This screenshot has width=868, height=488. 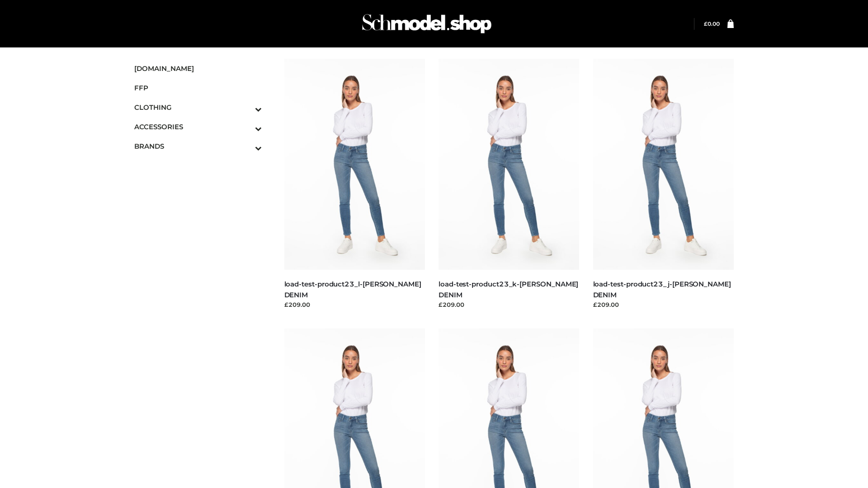 What do you see at coordinates (198, 107) in the screenshot?
I see `span: CLOTHING` at bounding box center [198, 107].